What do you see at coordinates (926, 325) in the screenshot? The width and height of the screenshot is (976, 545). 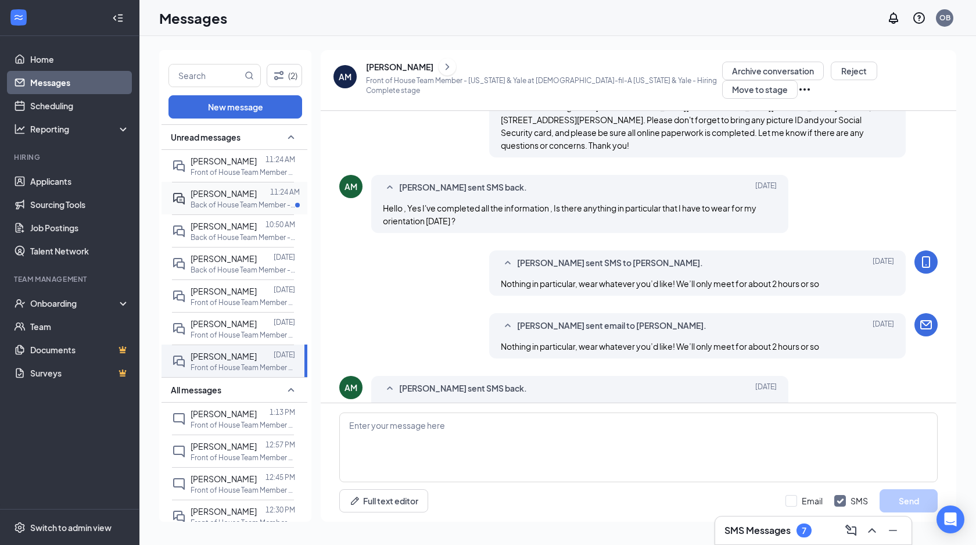 I see `svg: Email` at bounding box center [926, 325].